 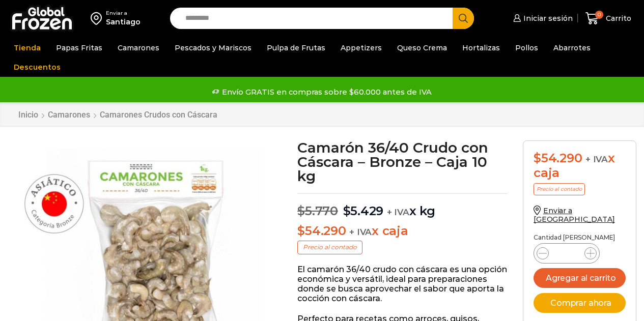 What do you see at coordinates (27, 48) in the screenshot?
I see `a: Tienda` at bounding box center [27, 48].